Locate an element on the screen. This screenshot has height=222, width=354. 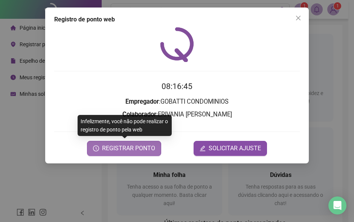
span: SOLICITAR AJUSTE is located at coordinates (234, 149).